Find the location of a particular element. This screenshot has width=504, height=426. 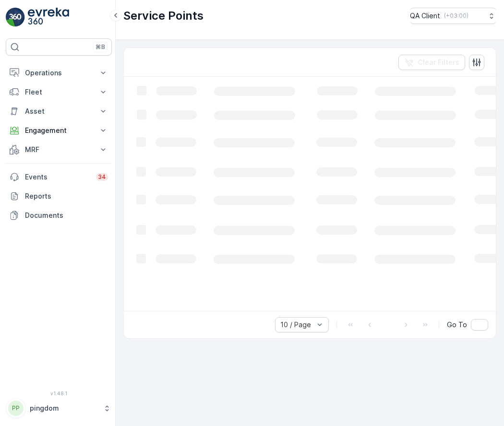

p: ⌘B is located at coordinates (101, 47).